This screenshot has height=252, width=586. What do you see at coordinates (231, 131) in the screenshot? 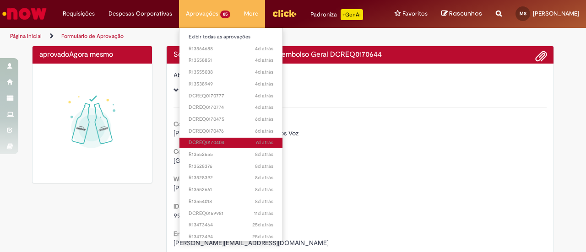
I see `a: Aberto DCREQ0170476 :` at bounding box center [231, 131].